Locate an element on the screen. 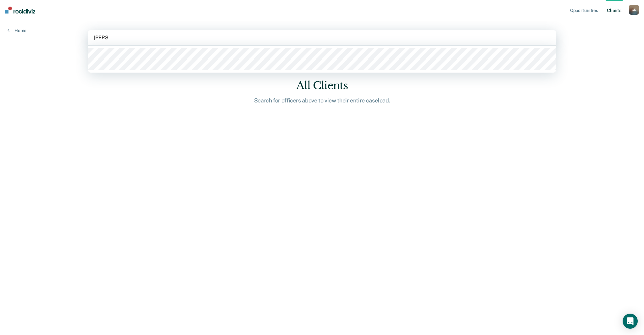  button: GK is located at coordinates (634, 10).